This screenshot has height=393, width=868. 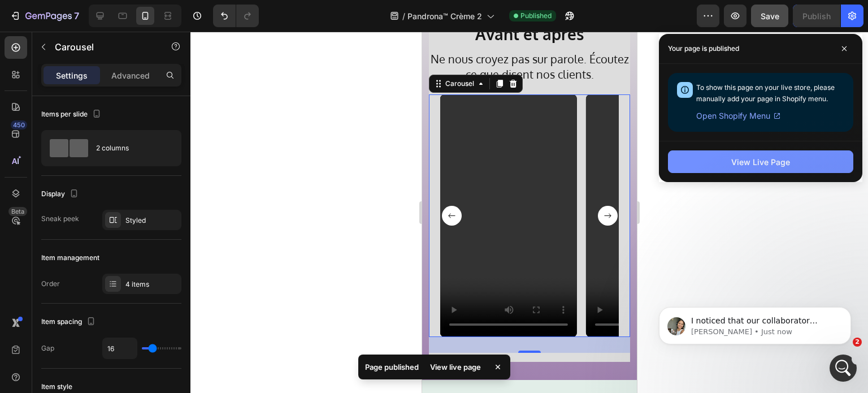 I want to click on div: 4 items, so click(x=152, y=284).